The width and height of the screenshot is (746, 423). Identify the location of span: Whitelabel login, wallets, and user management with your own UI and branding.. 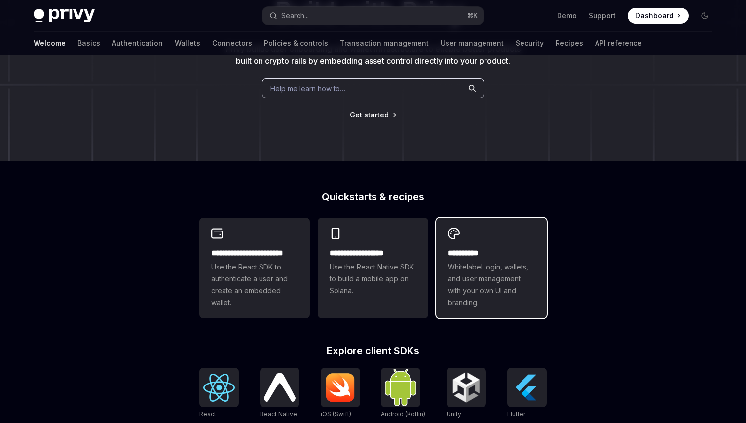
(491, 285).